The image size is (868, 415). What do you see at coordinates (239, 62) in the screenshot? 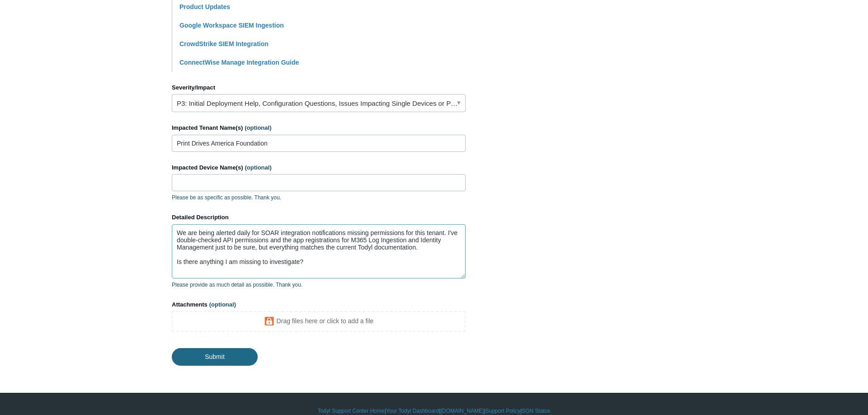
I see `a: ConnectWise Manage Integration Guide` at bounding box center [239, 62].